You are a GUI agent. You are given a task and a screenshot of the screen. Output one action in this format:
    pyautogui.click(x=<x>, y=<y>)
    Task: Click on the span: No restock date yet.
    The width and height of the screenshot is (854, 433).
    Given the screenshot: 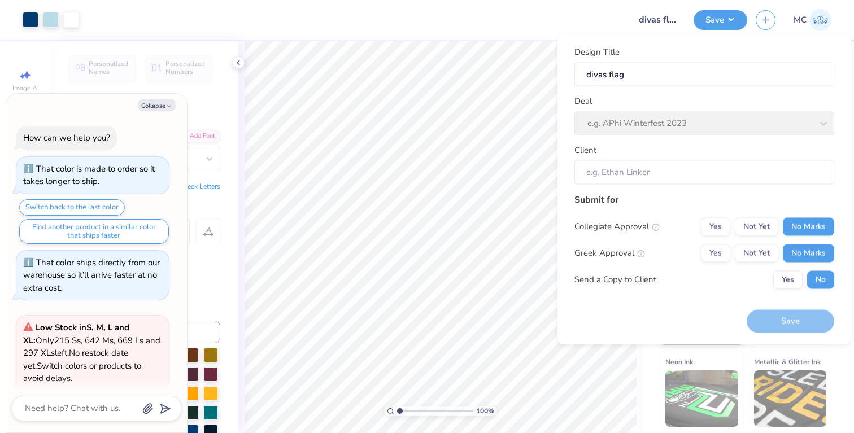 What is the action you would take?
    pyautogui.click(x=76, y=359)
    